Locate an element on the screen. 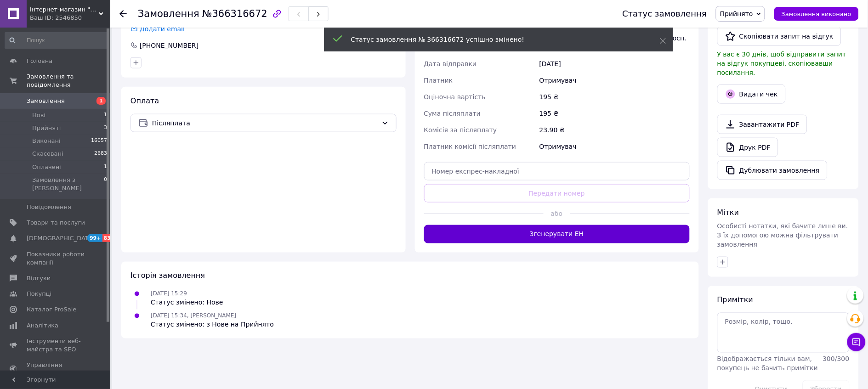 Image resolution: width=868 pixels, height=389 pixels. span: Каталог ProSale is located at coordinates (52, 310).